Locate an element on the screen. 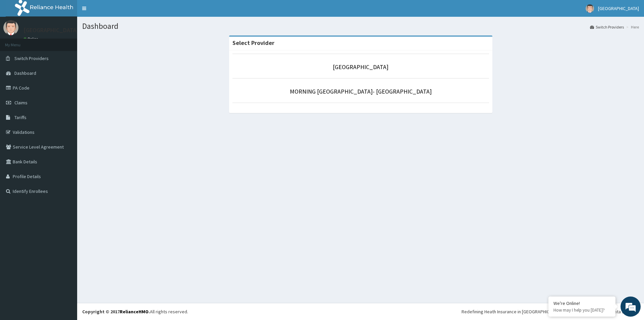 The image size is (644, 320). span: Claims is located at coordinates (21, 103).